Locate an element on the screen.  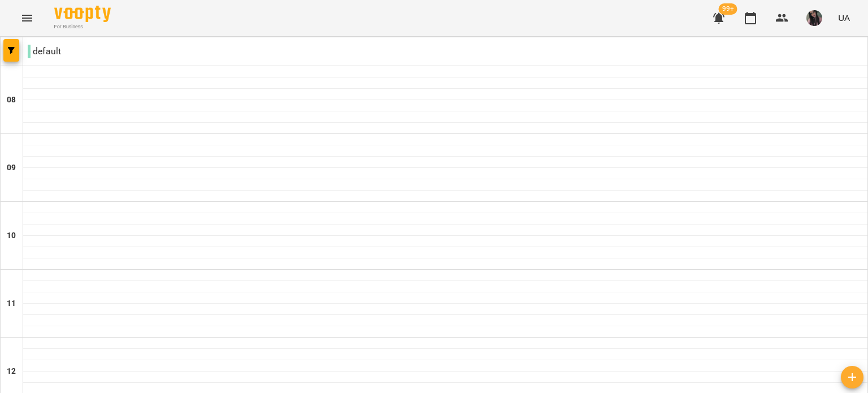
button: Створити урок is located at coordinates (852, 377).